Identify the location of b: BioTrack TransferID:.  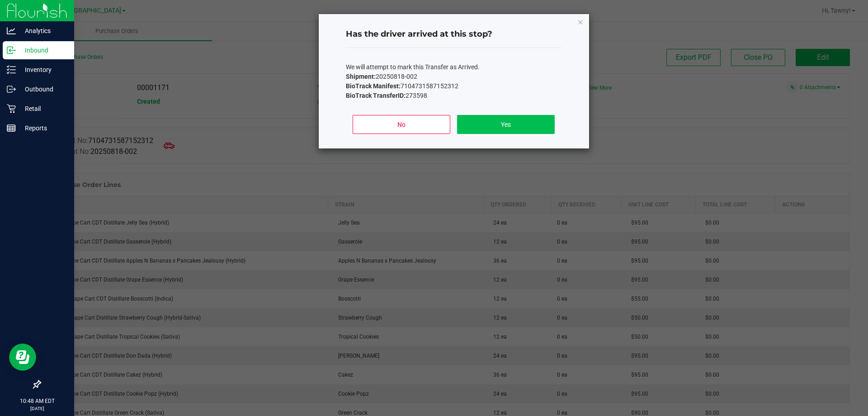
(376, 95).